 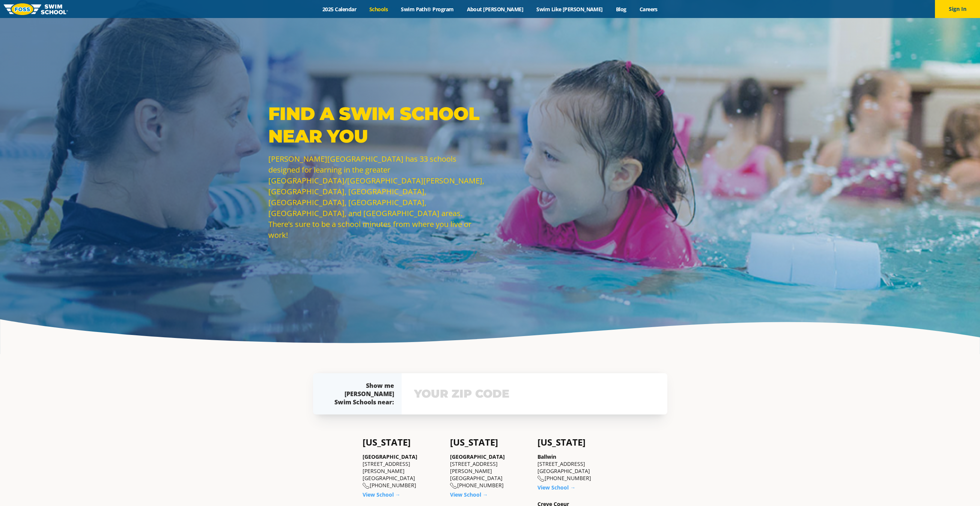 I want to click on a: Ballwin, so click(x=547, y=456).